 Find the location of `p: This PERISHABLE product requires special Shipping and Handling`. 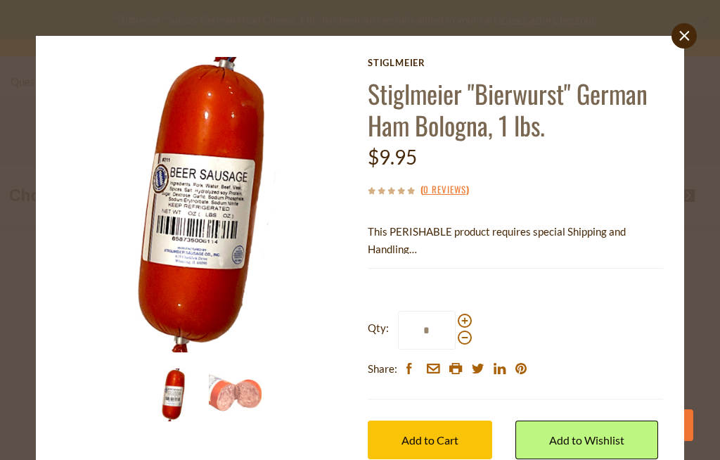

p: This PERISHABLE product requires special Shipping and Handling is located at coordinates (515, 240).